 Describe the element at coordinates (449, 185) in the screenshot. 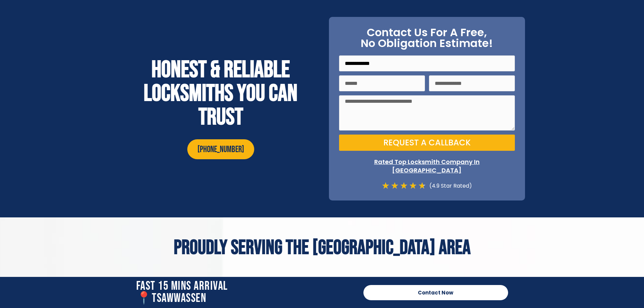

I see `div: (4.9 Star Rated)` at that location.